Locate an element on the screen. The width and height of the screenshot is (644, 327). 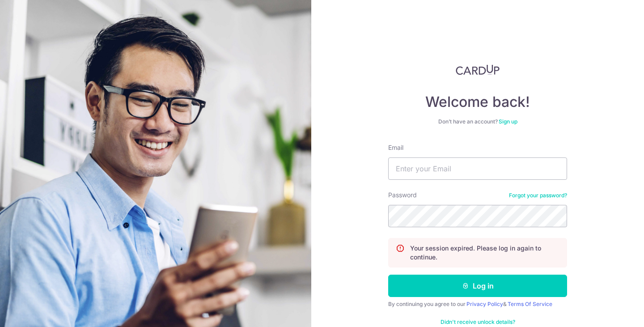
p: Your session expired. Please log in again to continue. is located at coordinates (484, 253).